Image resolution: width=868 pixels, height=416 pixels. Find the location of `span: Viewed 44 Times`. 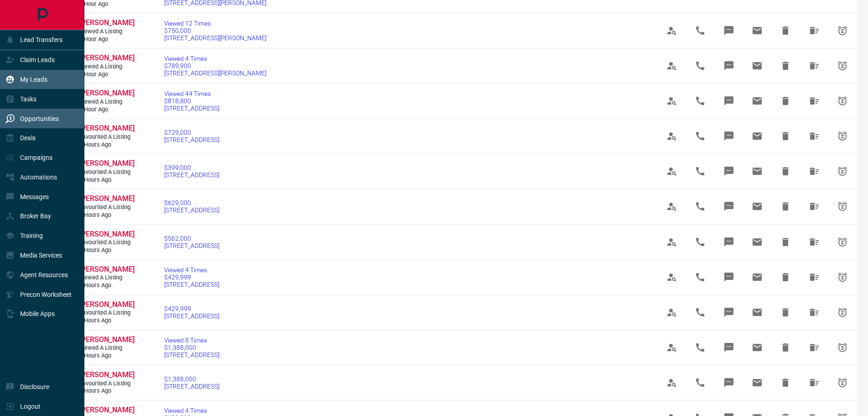

span: Viewed 44 Times is located at coordinates (192, 94).